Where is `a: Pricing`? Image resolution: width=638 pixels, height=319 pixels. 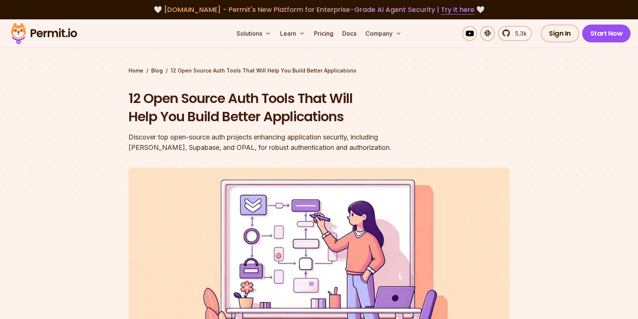 a: Pricing is located at coordinates (324, 34).